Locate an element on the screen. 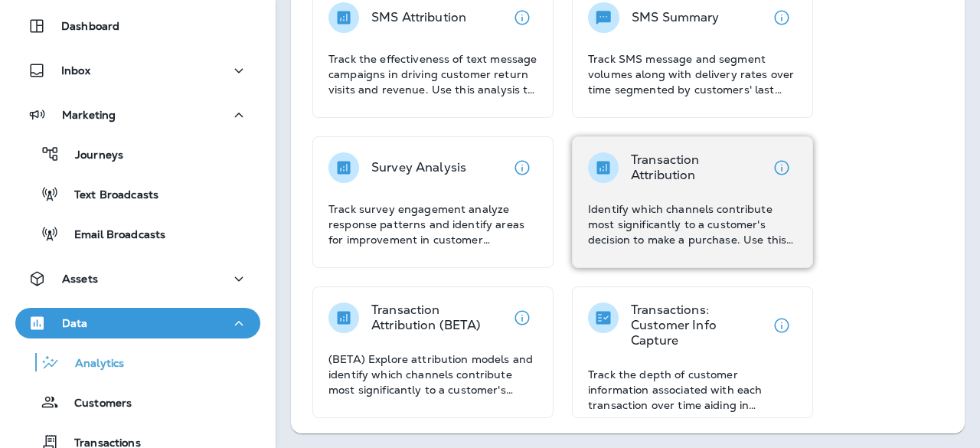  p: Data is located at coordinates (75, 324).